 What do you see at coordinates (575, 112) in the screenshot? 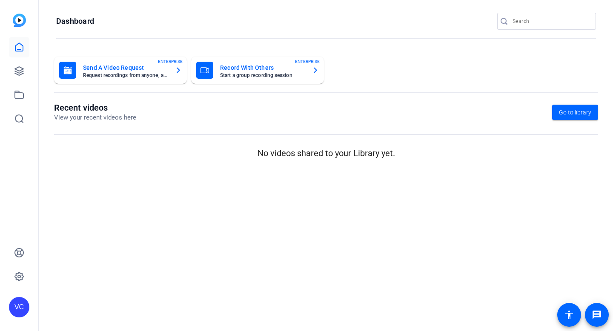
I see `span: Go to library` at bounding box center [575, 112].